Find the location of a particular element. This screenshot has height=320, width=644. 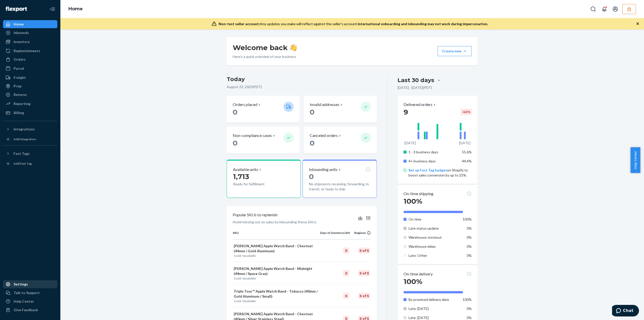

p: No shipments receiving, forwarding, in transit, or ready to ship is located at coordinates (340, 187).